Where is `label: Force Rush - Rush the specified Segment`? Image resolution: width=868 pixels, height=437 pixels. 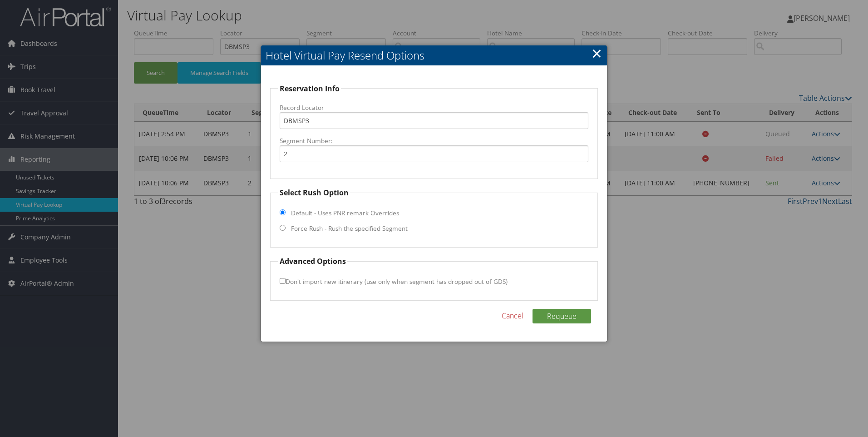 label: Force Rush - Rush the specified Segment is located at coordinates (349, 229).